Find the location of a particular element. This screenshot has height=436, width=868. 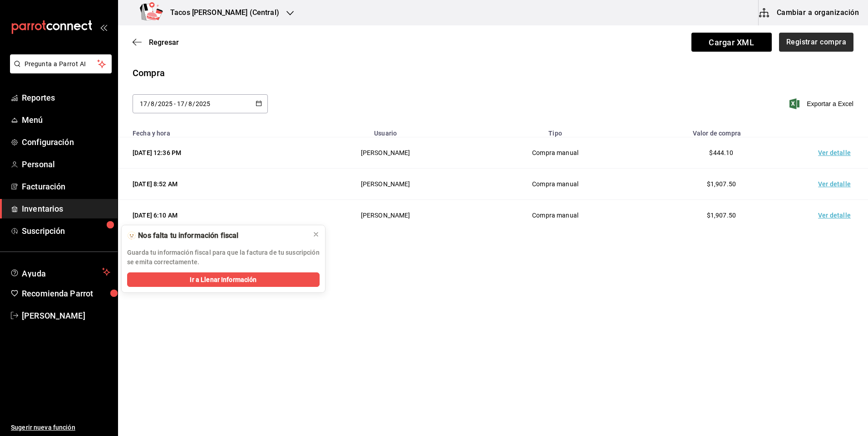

p: Guarda tu información fiscal para que la factura de tu suscripción se emita correctamente. is located at coordinates (224, 257).